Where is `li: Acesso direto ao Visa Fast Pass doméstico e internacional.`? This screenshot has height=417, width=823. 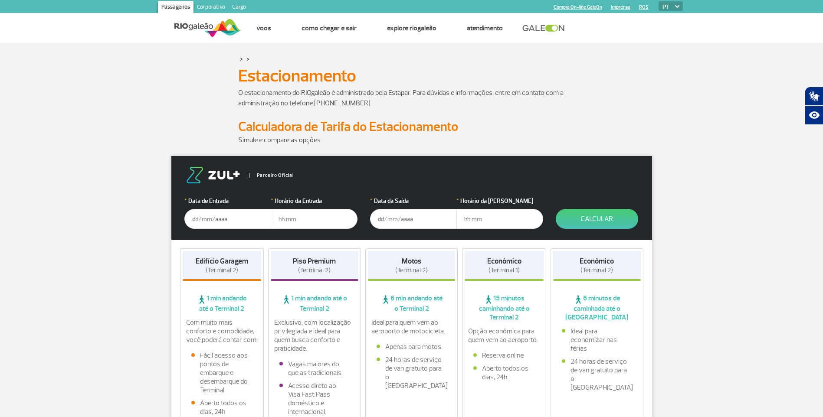 li: Acesso direto ao Visa Fast Pass doméstico e internacional. is located at coordinates (315, 399).